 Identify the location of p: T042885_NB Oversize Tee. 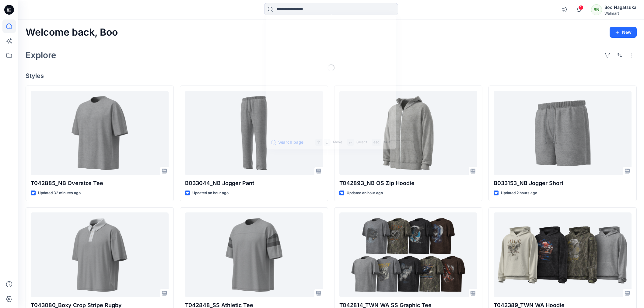
(99, 183).